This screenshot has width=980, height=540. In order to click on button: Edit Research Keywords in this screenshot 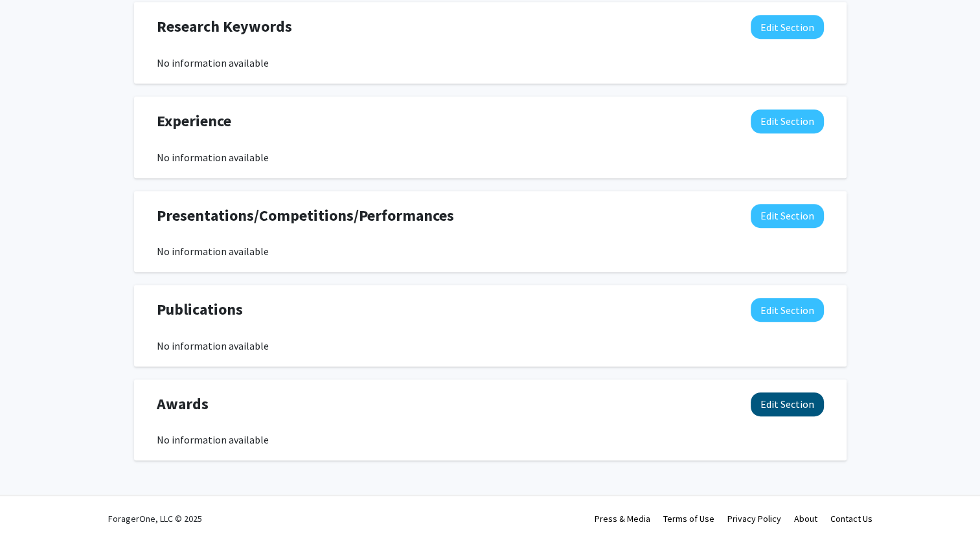, I will do `click(787, 27)`.